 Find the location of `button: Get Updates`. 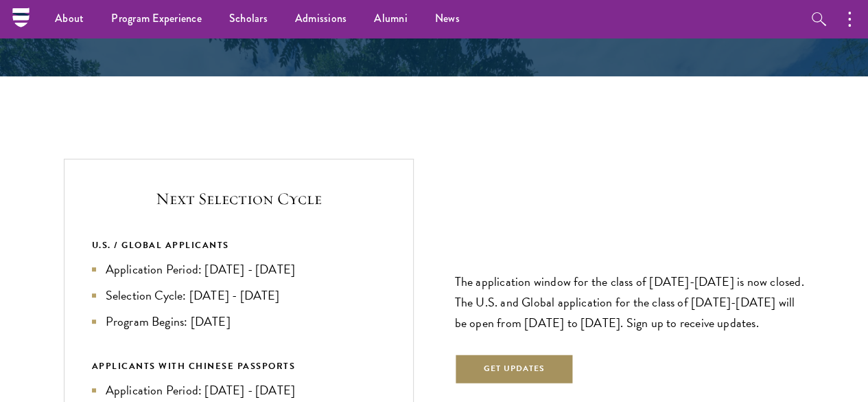

button: Get Updates is located at coordinates (515, 369).